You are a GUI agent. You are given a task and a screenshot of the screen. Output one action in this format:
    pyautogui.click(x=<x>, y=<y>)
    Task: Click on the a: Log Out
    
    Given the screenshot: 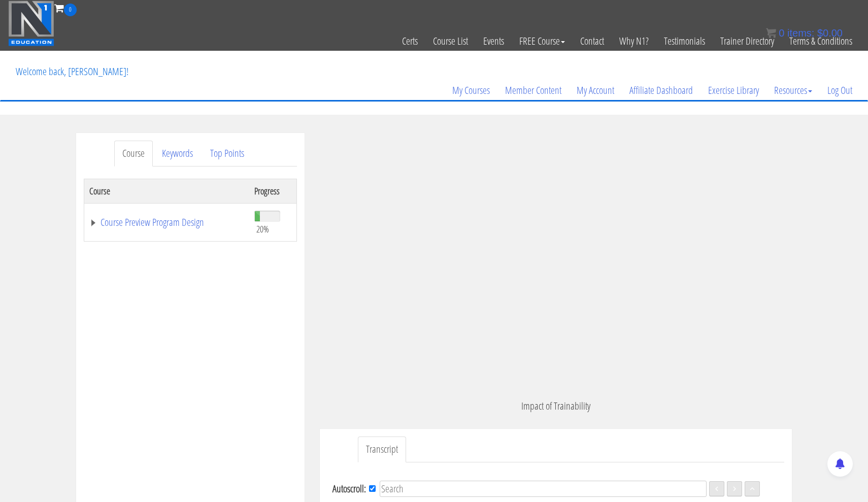 What is the action you would take?
    pyautogui.click(x=840, y=90)
    